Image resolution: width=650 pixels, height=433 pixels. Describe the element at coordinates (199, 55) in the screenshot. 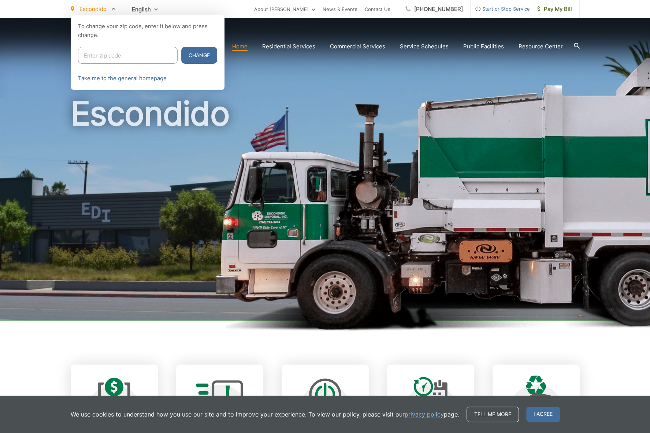

I see `button: Change` at that location.